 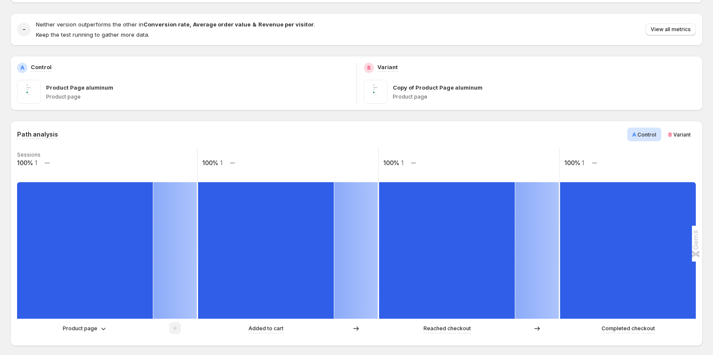 What do you see at coordinates (388, 67) in the screenshot?
I see `p: Variant` at bounding box center [388, 67].